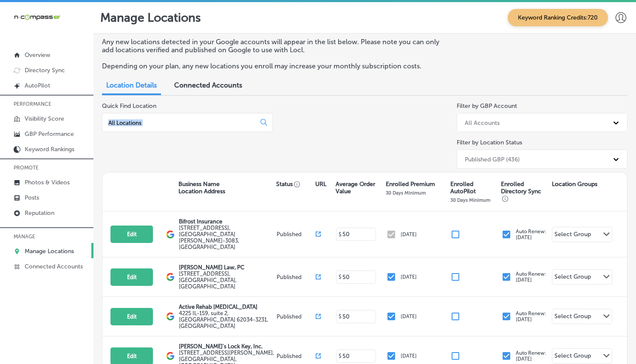 Image resolution: width=636 pixels, height=364 pixels. I want to click on p: AutoPilot, so click(37, 85).